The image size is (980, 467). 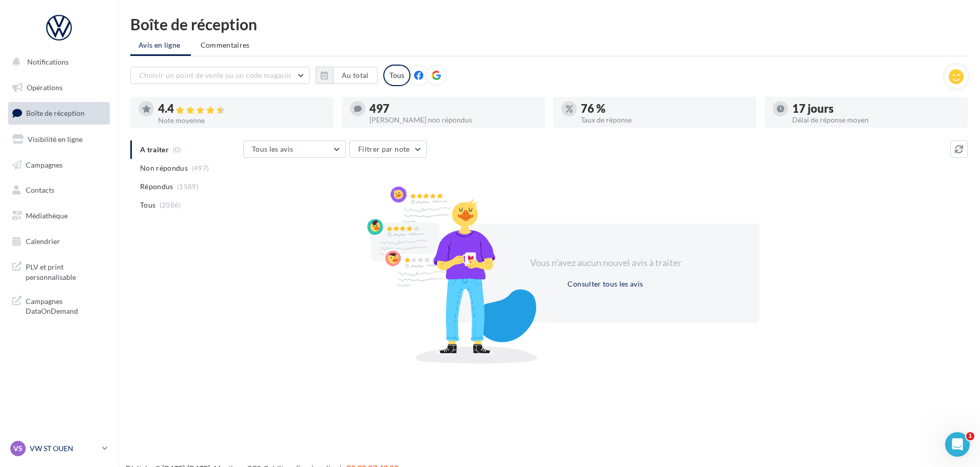 What do you see at coordinates (59, 449) in the screenshot?
I see `a: VS VW ST OUEN` at bounding box center [59, 449].